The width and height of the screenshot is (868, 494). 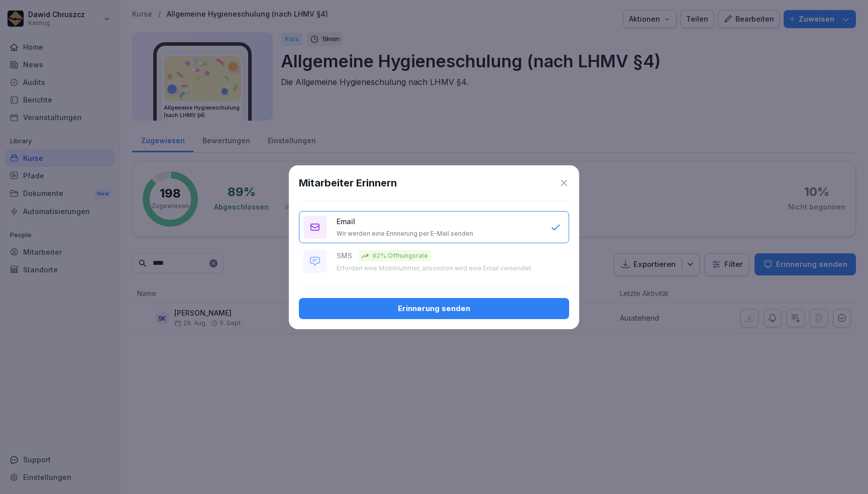 What do you see at coordinates (344, 255) in the screenshot?
I see `p: SMS` at bounding box center [344, 255].